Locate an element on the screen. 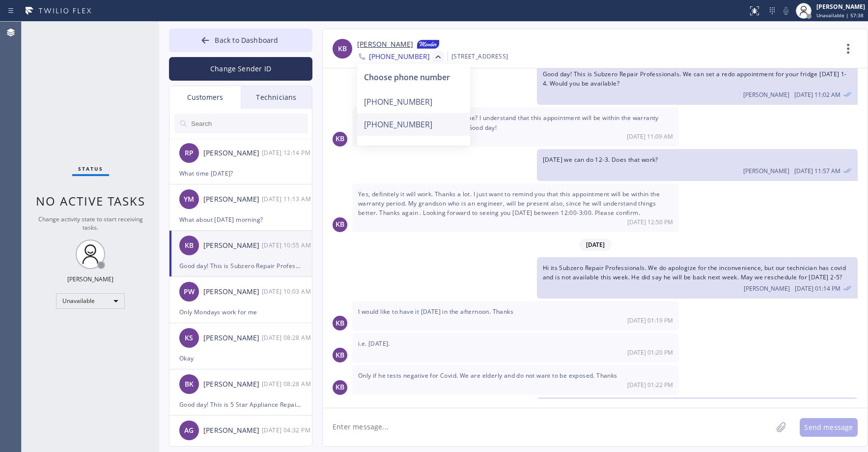 The width and height of the screenshot is (868, 452). div: 09/05/2025 9:32 AM is located at coordinates (287, 430).